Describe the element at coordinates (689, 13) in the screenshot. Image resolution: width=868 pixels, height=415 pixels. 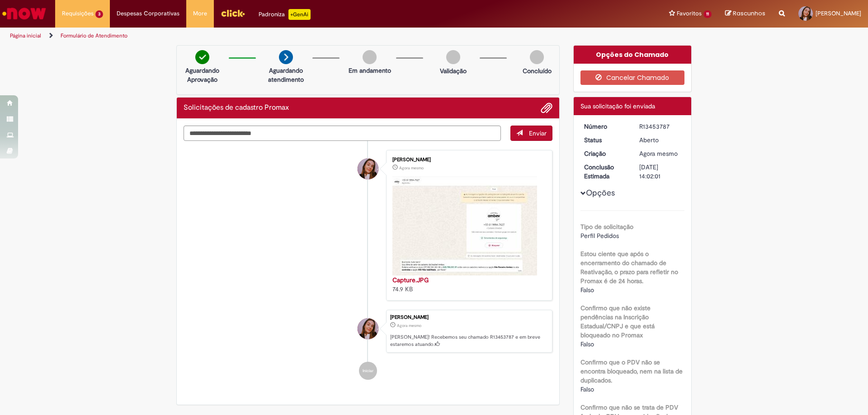
I see `span: Favoritos` at that location.